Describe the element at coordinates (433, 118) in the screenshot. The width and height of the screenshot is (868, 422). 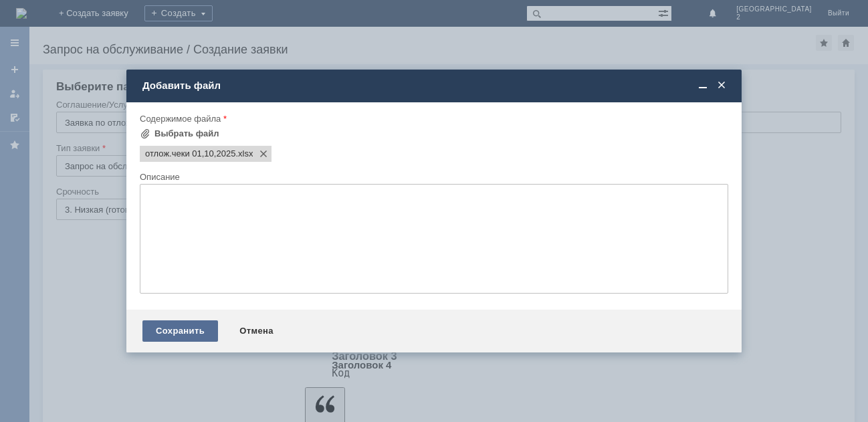
I see `div: Содержимое файла` at that location.